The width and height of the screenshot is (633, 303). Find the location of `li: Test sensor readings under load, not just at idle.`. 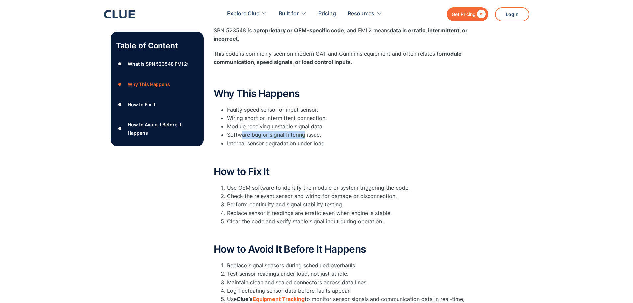

li: Test sensor readings under load, not just at idle. is located at coordinates (353, 274).